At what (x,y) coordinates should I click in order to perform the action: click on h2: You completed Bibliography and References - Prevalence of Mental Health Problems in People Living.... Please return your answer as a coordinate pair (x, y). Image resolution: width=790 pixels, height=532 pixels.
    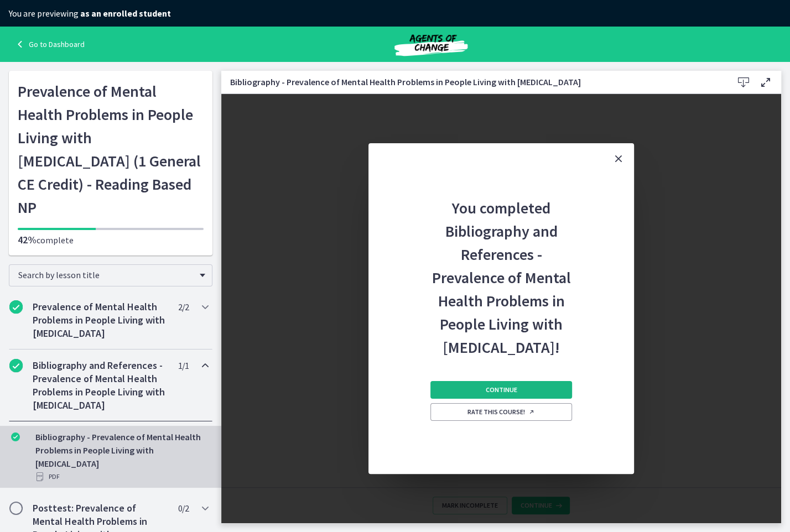
    Looking at the image, I should click on (501, 266).